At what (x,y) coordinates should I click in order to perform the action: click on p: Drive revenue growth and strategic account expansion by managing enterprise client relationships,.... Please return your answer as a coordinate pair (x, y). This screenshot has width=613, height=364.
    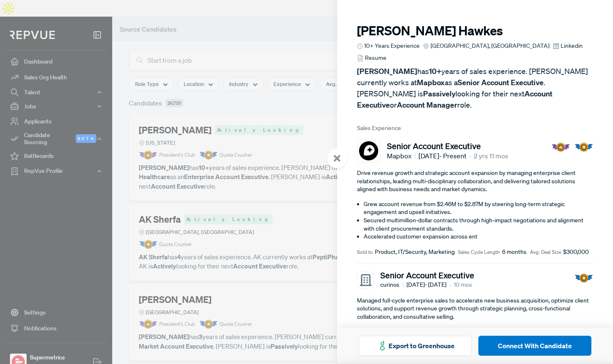
    Looking at the image, I should click on (475, 181).